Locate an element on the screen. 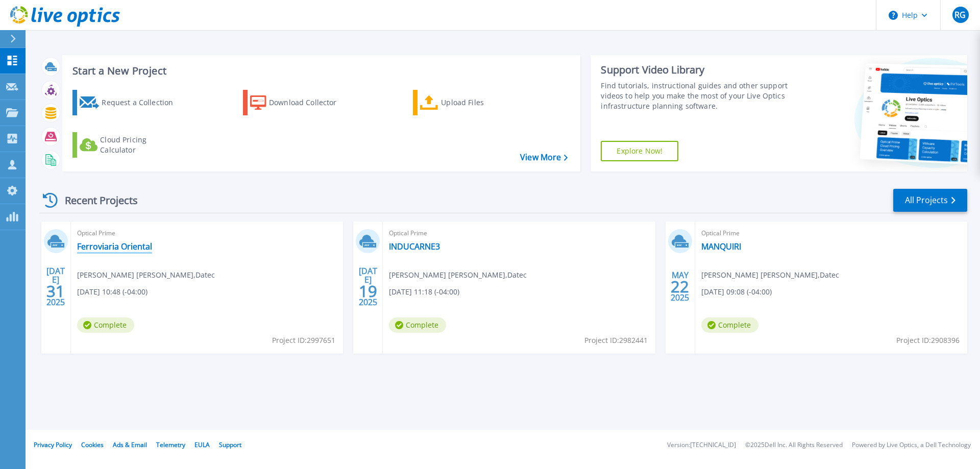 The image size is (980, 469). a: Cloud Pricing Calculator is located at coordinates (129, 145).